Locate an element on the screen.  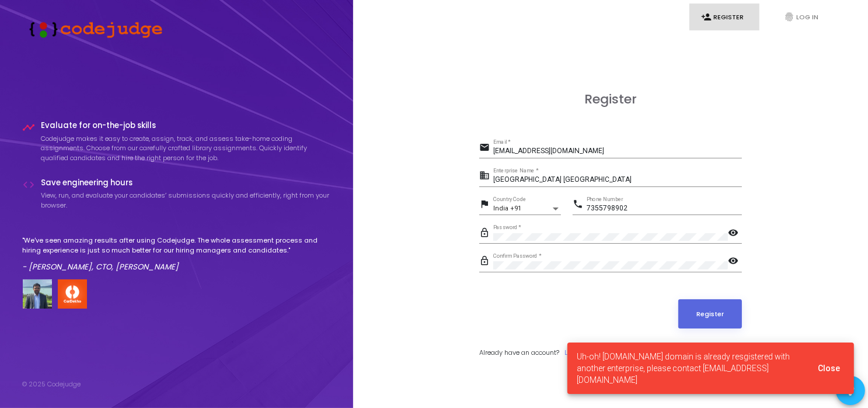
button: Close is located at coordinates (829, 368).